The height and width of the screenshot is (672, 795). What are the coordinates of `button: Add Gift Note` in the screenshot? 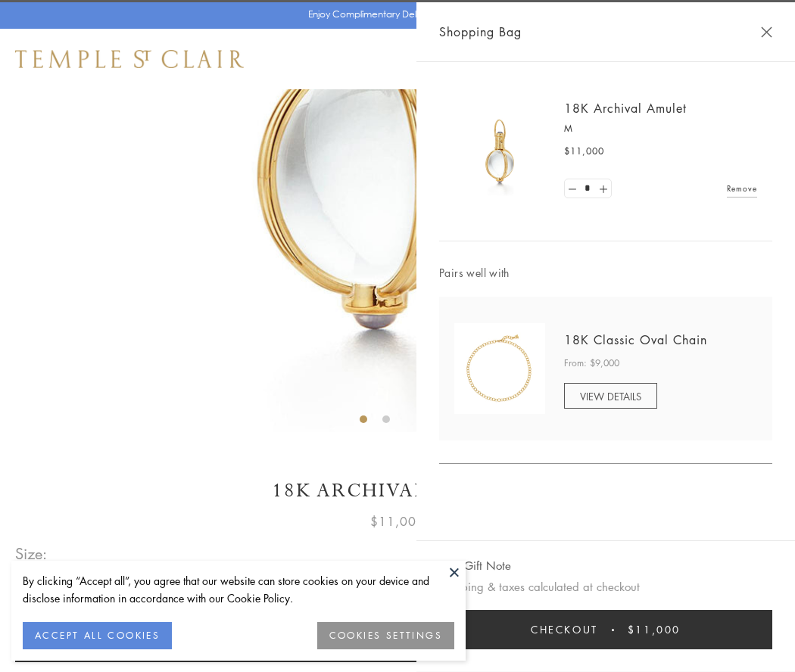 It's located at (475, 565).